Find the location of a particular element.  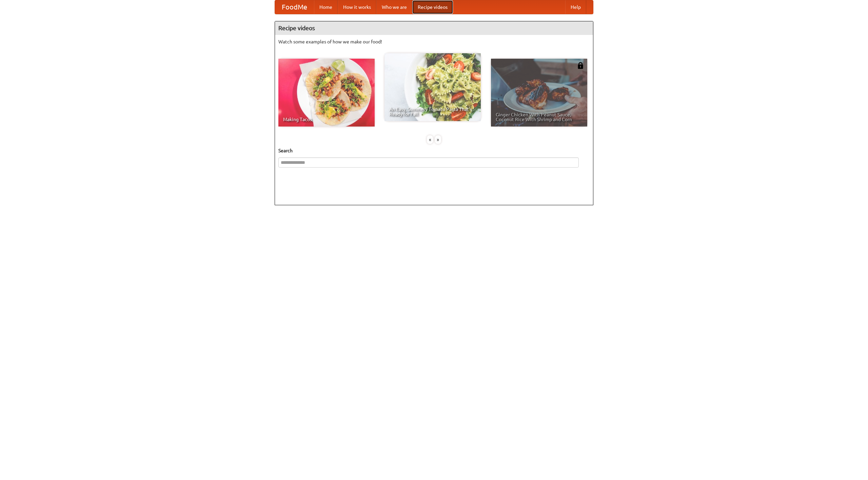

p: Watch some examples of how we make our food! is located at coordinates (434, 42).